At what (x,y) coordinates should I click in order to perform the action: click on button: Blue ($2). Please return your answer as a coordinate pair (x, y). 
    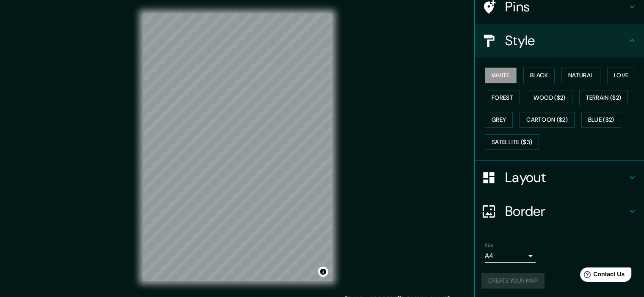
    Looking at the image, I should click on (601, 120).